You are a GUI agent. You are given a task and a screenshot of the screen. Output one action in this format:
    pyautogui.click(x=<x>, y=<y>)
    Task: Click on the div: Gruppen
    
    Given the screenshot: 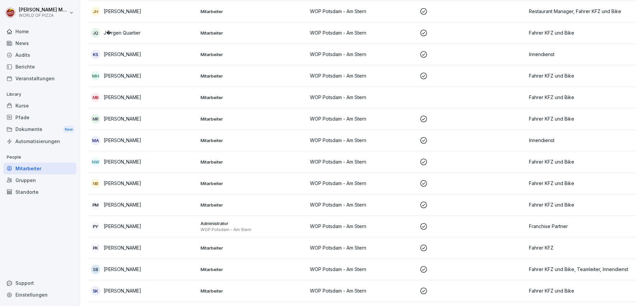 What is the action you would take?
    pyautogui.click(x=40, y=180)
    